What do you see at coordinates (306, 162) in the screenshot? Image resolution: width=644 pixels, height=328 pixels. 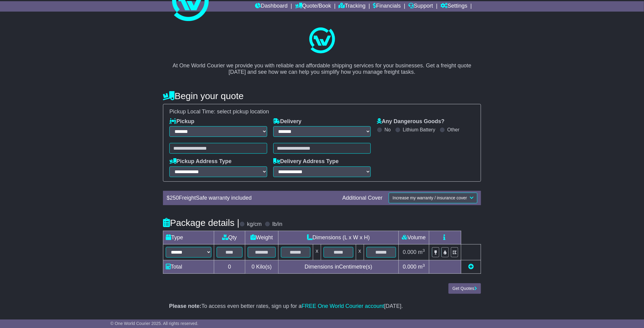 I see `label: Delivery Address Type` at bounding box center [306, 162].